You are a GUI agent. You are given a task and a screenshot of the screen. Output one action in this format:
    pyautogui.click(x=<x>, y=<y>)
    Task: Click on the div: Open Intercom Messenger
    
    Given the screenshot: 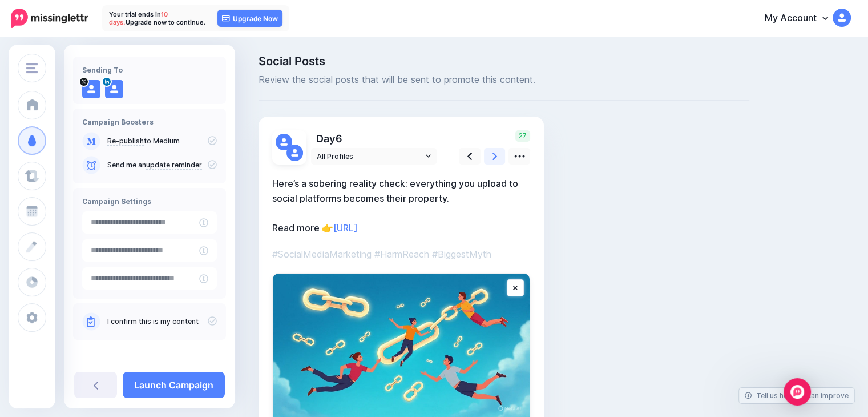 What is the action you would take?
    pyautogui.click(x=798, y=392)
    